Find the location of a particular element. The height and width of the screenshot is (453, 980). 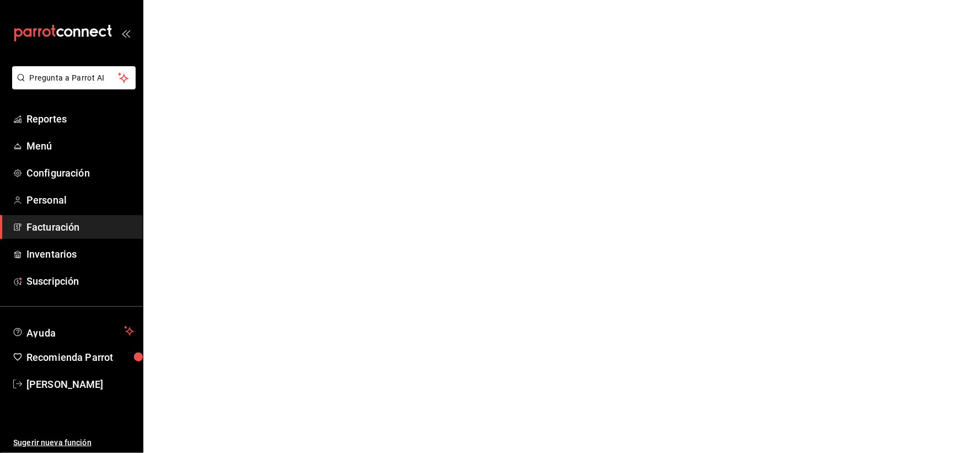

span: Configuración is located at coordinates (80, 173).